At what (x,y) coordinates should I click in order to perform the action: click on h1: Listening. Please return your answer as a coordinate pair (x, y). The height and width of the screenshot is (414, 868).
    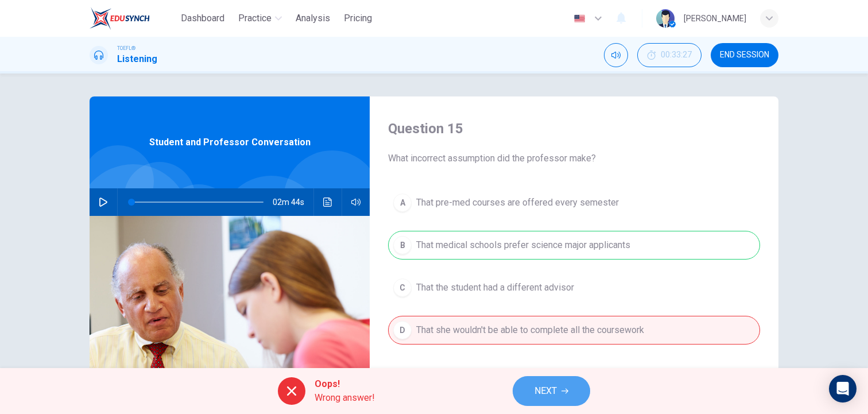
    Looking at the image, I should click on (138, 59).